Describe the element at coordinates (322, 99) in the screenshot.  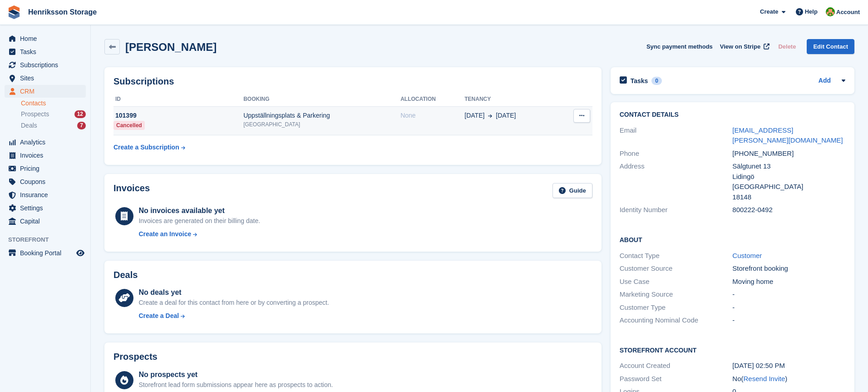
I see `th: Booking` at that location.